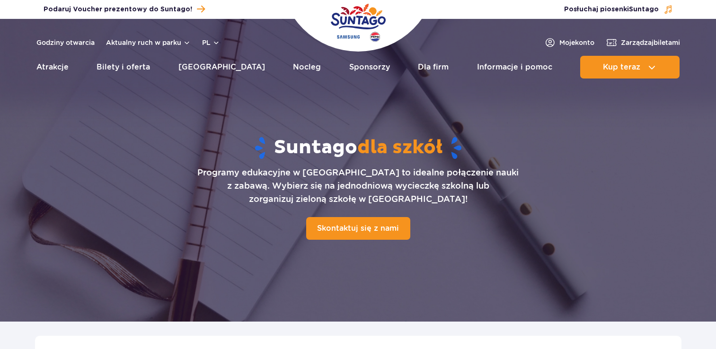  Describe the element at coordinates (630, 67) in the screenshot. I see `button: Kup teraz` at that location.